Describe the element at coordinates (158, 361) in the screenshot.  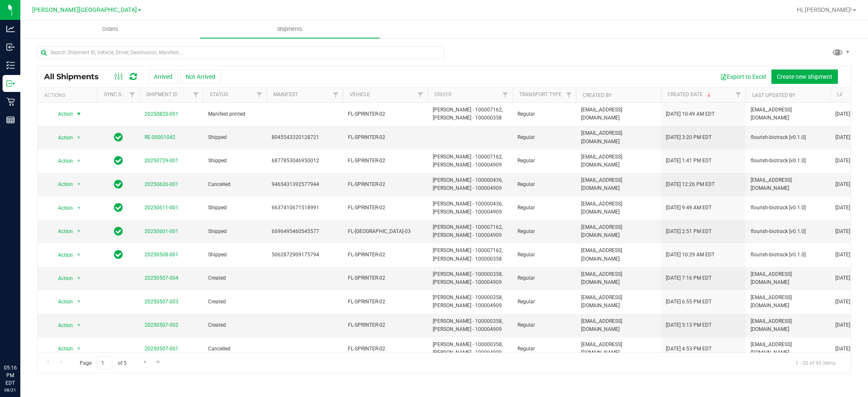
I see `a: Go to the last page` at that location.